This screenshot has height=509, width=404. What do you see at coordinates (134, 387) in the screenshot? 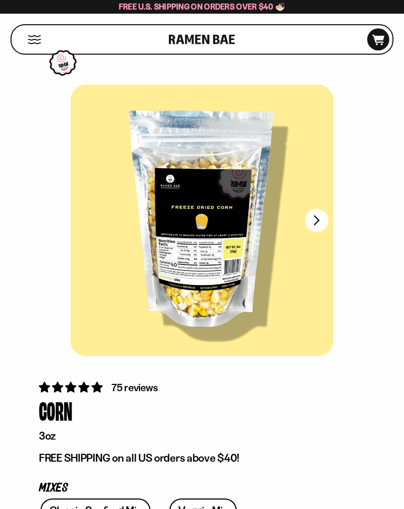
I see `span: 75 reviews` at bounding box center [134, 387].